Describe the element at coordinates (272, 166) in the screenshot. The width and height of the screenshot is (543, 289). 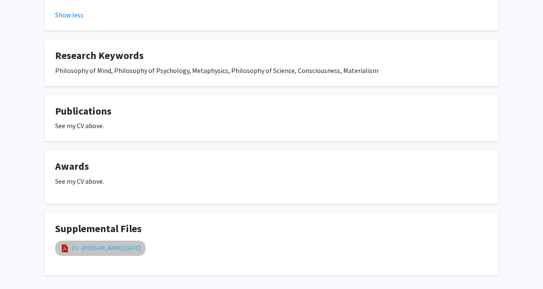
I see `h4: Awards` at that location.